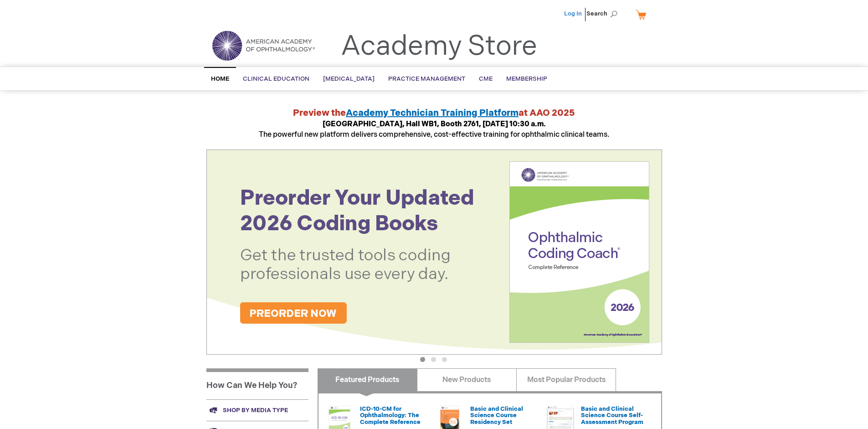 The image size is (868, 429). Describe the element at coordinates (434, 113) in the screenshot. I see `strong: Preview the at AAO 2025` at that location.